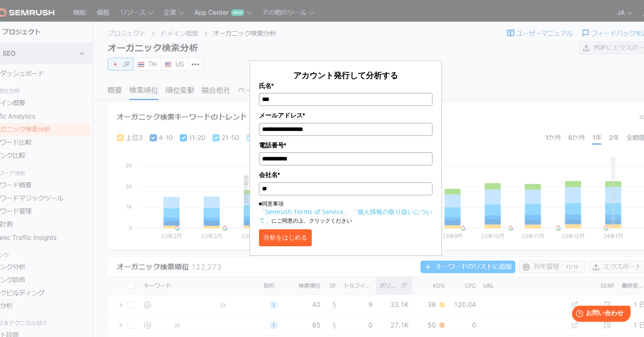  What do you see at coordinates (346, 212) in the screenshot?
I see `p: ■同意事項 にご同意の上、クリックください` at bounding box center [346, 212].